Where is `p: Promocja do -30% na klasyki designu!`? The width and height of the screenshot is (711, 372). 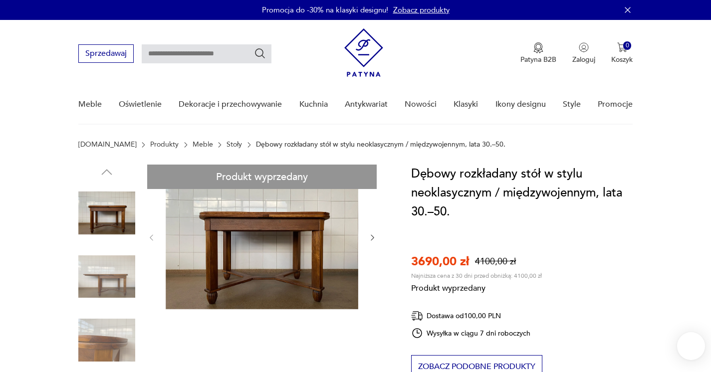 p: Promocja do -30% na klasyki designu! is located at coordinates (325, 10).